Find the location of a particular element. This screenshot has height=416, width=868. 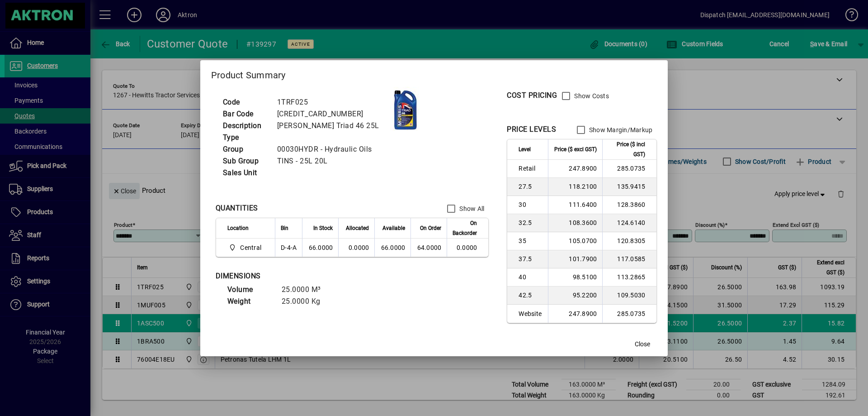

td: 128.3860 is located at coordinates (629, 205).